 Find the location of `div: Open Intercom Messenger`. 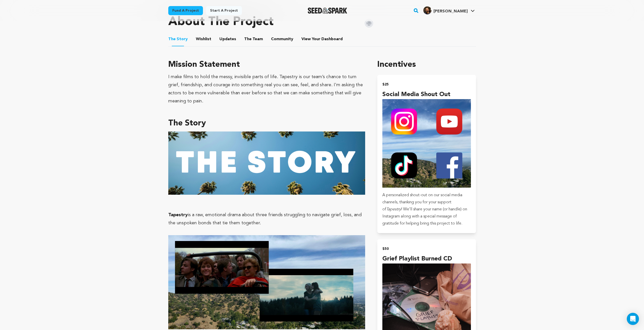

div: Open Intercom Messenger is located at coordinates (633, 319).